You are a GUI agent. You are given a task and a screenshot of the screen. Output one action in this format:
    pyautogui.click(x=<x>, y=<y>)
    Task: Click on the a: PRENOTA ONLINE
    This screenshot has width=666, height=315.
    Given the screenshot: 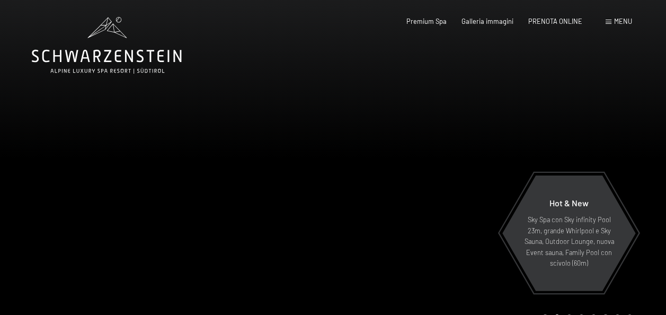 What is the action you would take?
    pyautogui.click(x=555, y=21)
    